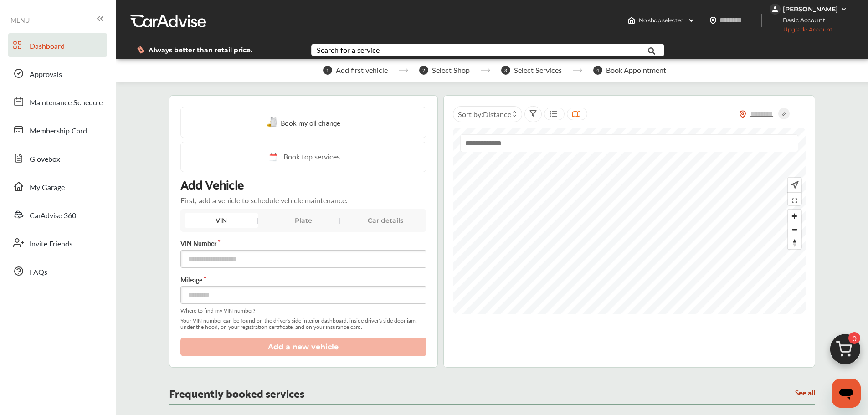  Describe the element at coordinates (801, 31) in the screenshot. I see `span: Upgrade Account` at that location.